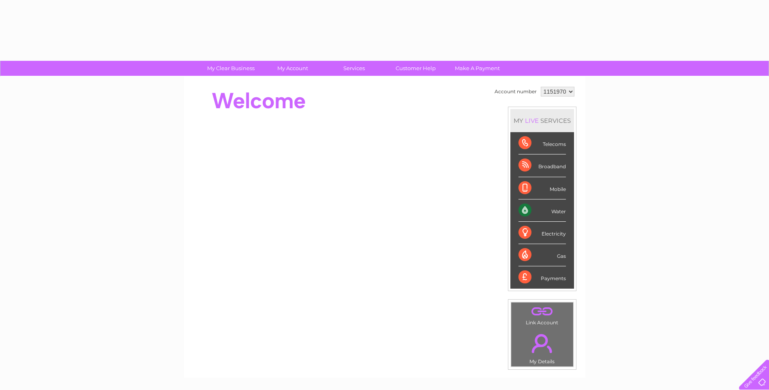 The width and height of the screenshot is (769, 390). I want to click on div: MY SERVICES, so click(542, 120).